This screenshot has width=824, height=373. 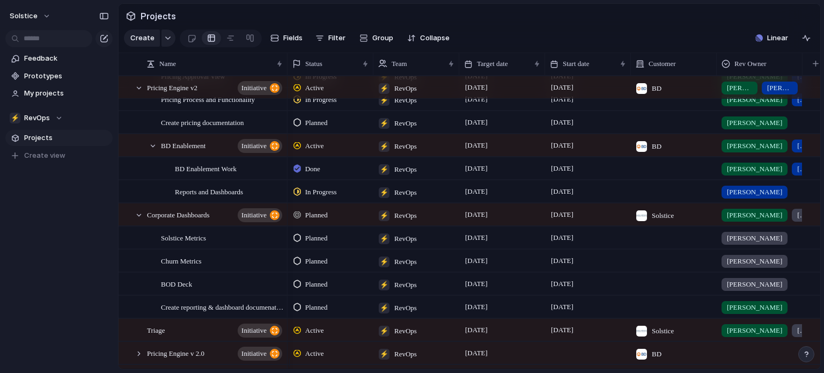 I want to click on button: Linear, so click(x=771, y=38).